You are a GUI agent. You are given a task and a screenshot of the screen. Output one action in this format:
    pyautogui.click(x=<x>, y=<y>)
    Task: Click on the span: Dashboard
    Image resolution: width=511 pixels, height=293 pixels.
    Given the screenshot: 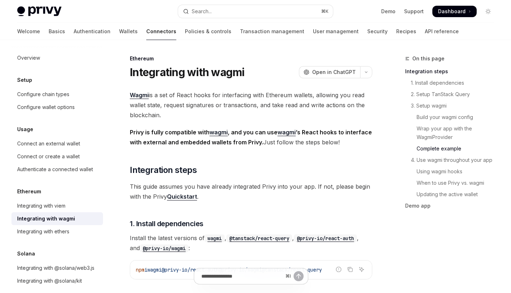 What is the action you would take?
    pyautogui.click(x=452, y=11)
    